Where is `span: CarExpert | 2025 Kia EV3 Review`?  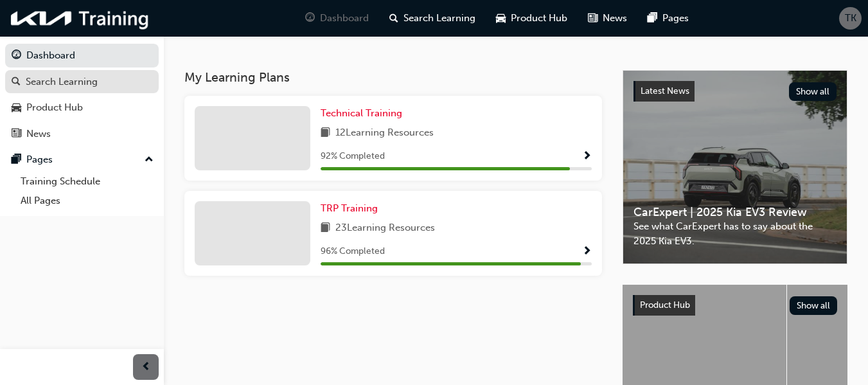 span: CarExpert | 2025 Kia EV3 Review is located at coordinates (735, 212).